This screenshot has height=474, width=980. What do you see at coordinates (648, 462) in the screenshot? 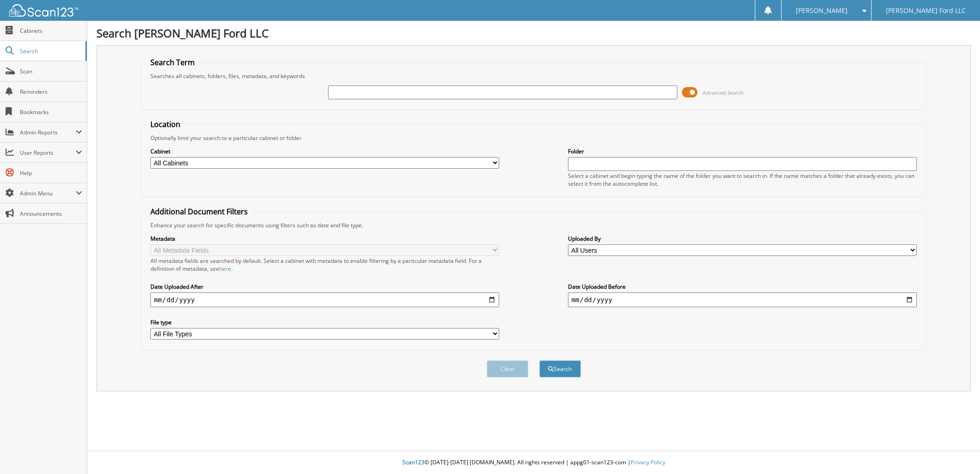
I see `a: Privacy Policy` at bounding box center [648, 462].